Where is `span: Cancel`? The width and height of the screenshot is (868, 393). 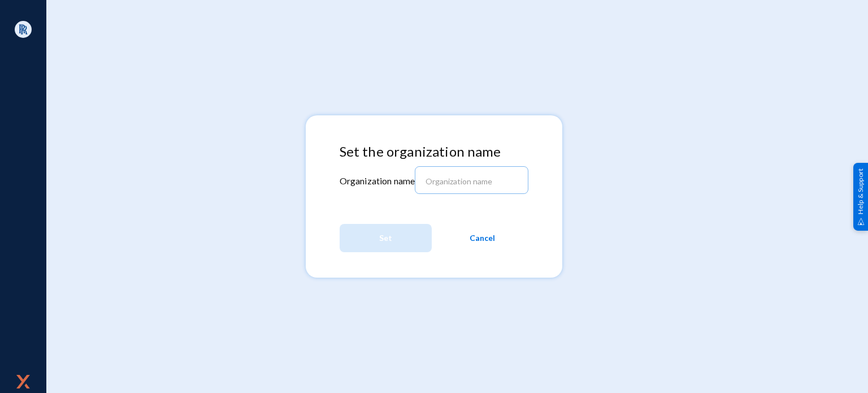
span: Cancel is located at coordinates (482, 238).